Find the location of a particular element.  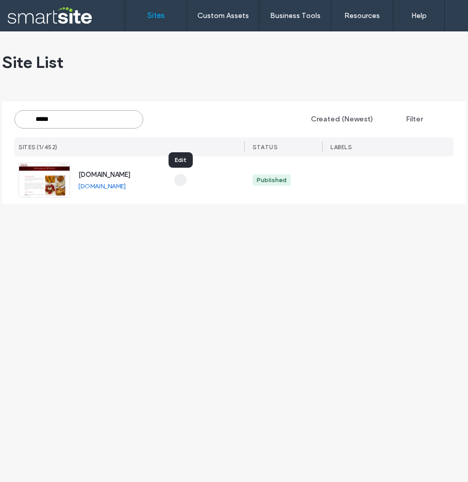

label: Resources is located at coordinates (361, 15).